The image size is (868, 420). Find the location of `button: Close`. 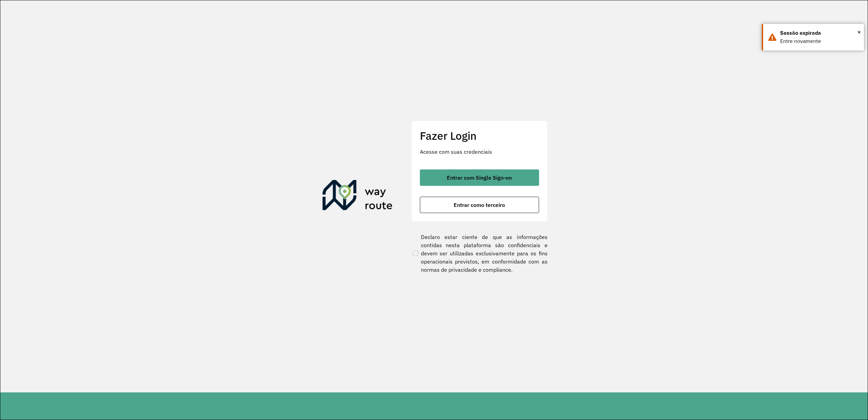

button: Close is located at coordinates (859, 32).